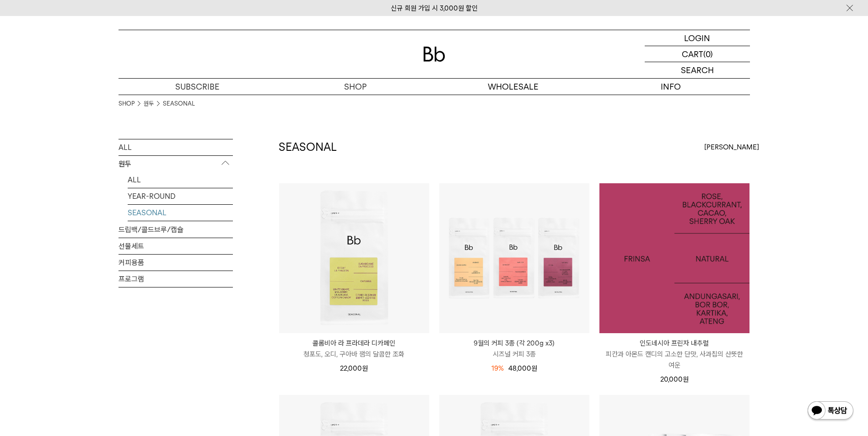 This screenshot has width=868, height=436. Describe the element at coordinates (434, 54) in the screenshot. I see `img: 로고` at that location.